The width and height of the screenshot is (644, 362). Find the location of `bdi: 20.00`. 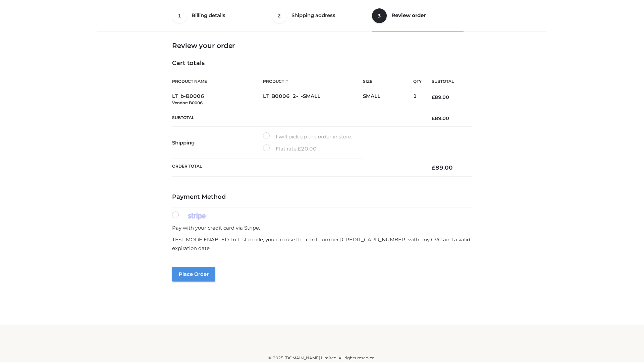

bdi: 20.00 is located at coordinates (307, 148).